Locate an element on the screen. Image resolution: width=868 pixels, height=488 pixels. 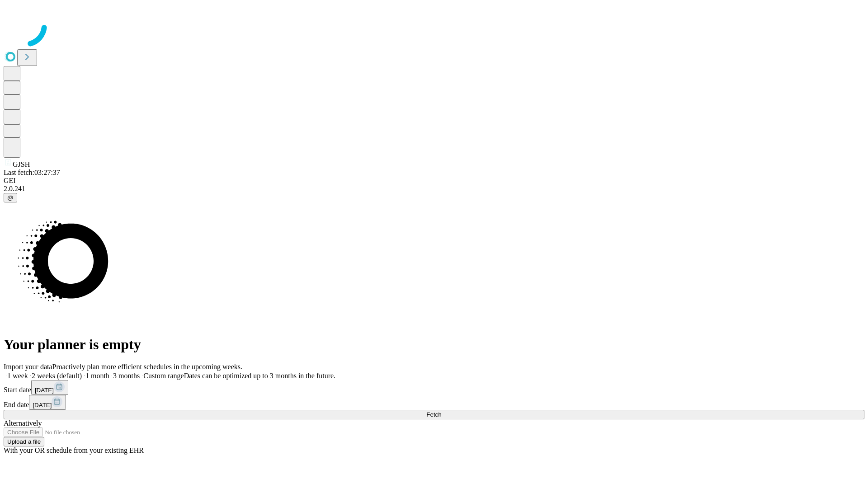
div: Start date is located at coordinates (434, 387).